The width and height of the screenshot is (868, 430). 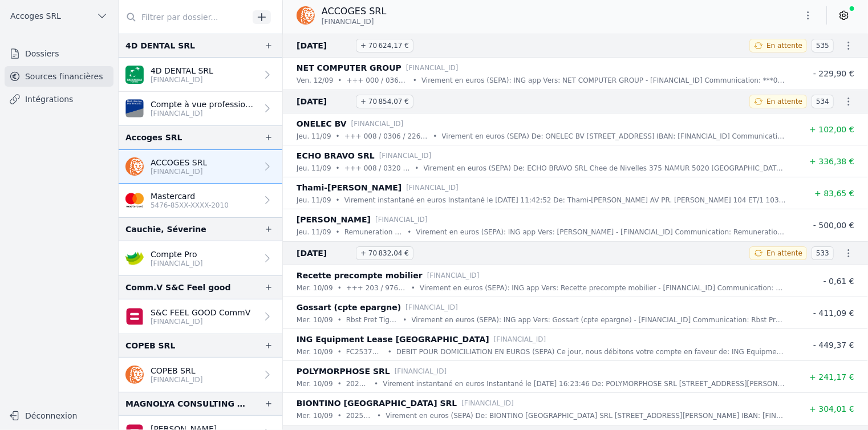 I want to click on p: NET COMPUTER GROUP, so click(x=349, y=68).